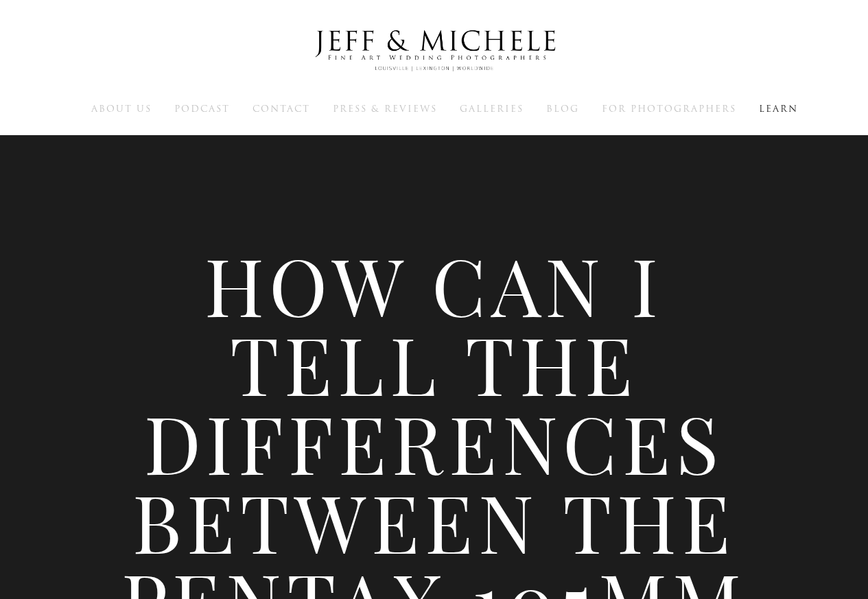 This screenshot has height=599, width=868. What do you see at coordinates (202, 108) in the screenshot?
I see `span: Podcast` at bounding box center [202, 108].